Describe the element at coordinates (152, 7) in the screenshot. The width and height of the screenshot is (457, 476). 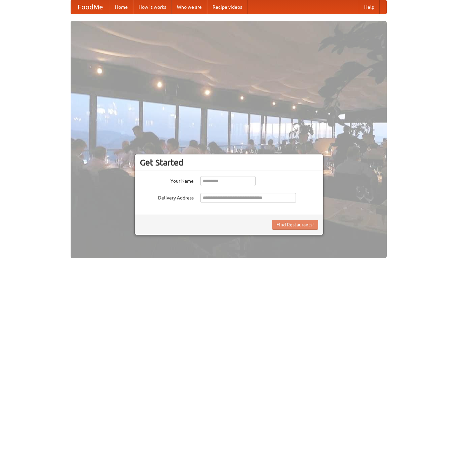
I see `a: How it works` at that location.